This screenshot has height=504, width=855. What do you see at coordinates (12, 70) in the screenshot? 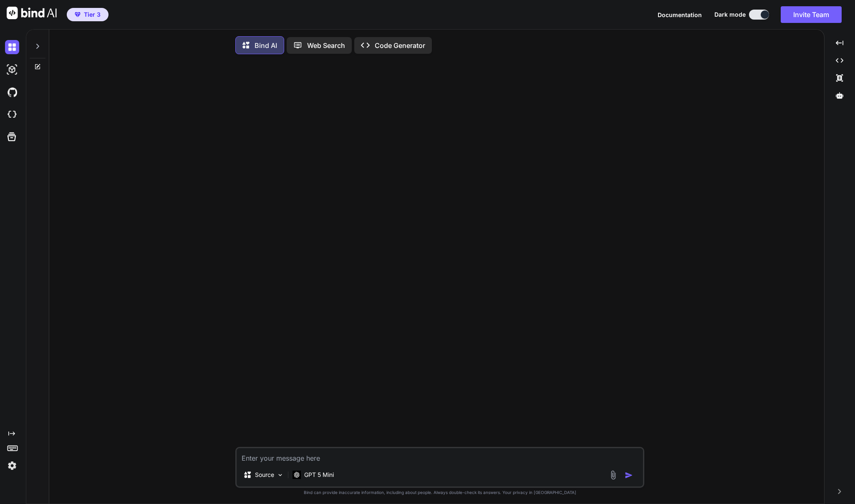
I see `img: darkAi-studio` at bounding box center [12, 70].